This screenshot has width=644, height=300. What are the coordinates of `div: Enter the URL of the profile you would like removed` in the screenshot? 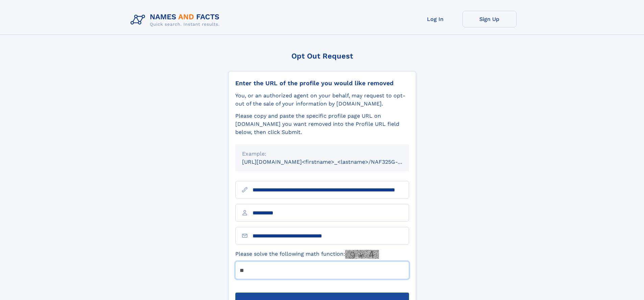 It's located at (322, 83).